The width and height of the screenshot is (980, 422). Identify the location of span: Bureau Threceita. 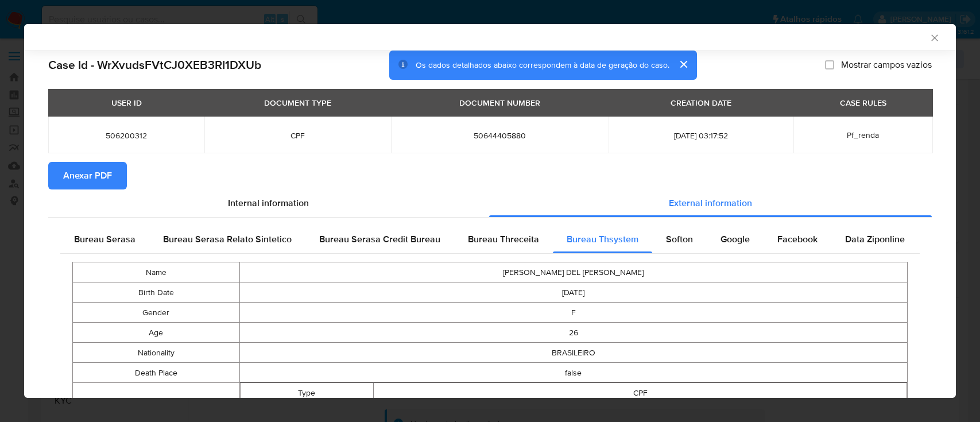
(504, 238).